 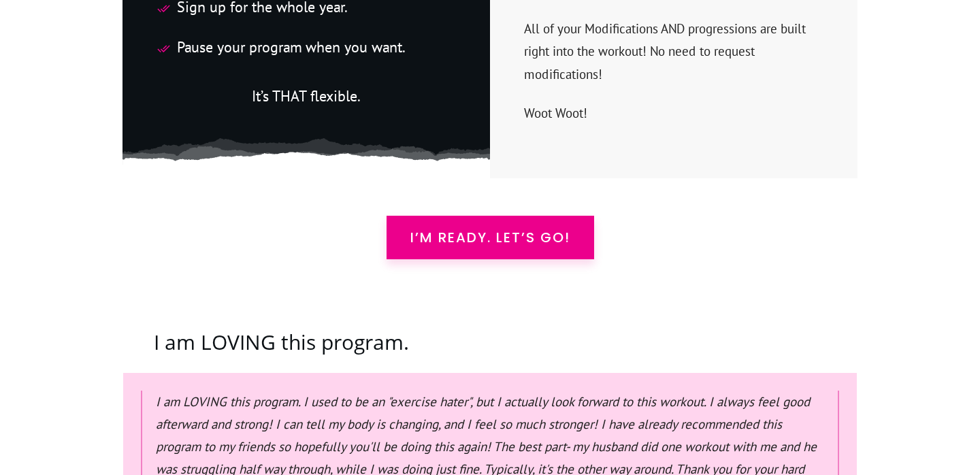 I want to click on a: I’m READY. Let’s Go!, so click(x=490, y=238).